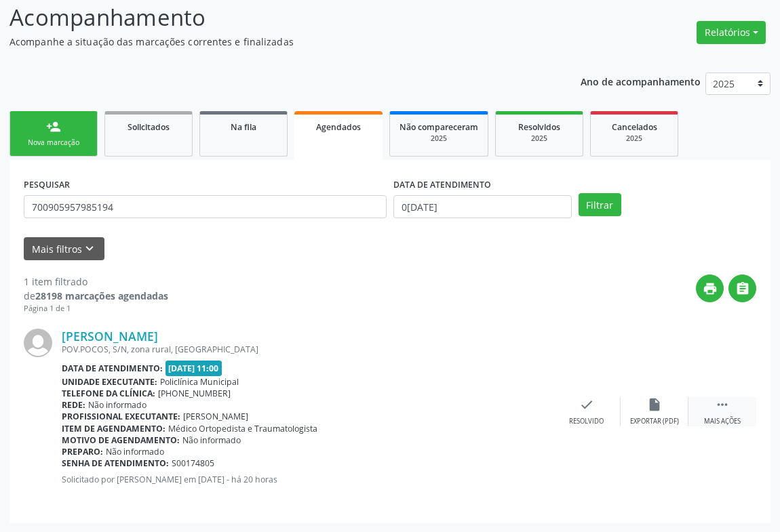 The height and width of the screenshot is (532, 780). What do you see at coordinates (640, 81) in the screenshot?
I see `p: Ano de acompanhamento` at bounding box center [640, 81].